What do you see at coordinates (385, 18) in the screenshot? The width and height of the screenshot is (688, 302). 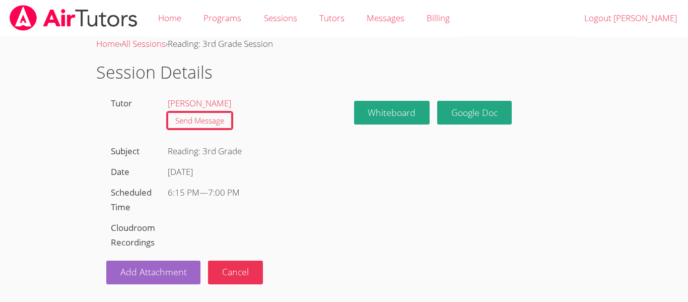 I see `span: Messages` at bounding box center [385, 18].